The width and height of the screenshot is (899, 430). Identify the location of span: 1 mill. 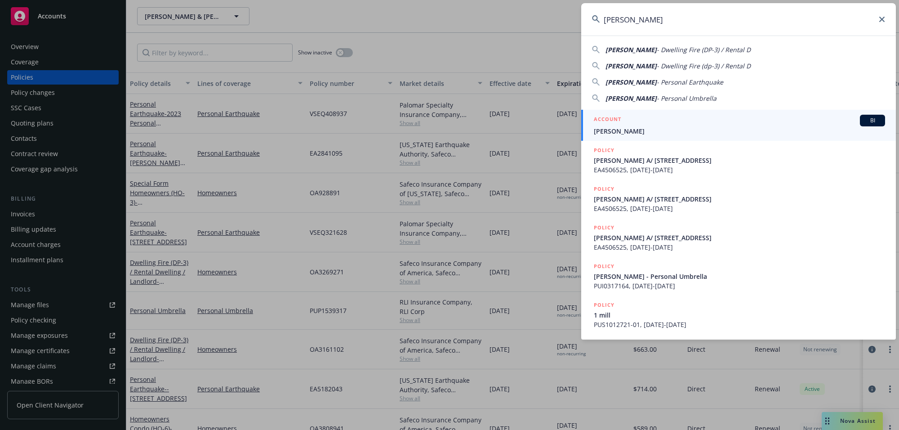
(740, 315).